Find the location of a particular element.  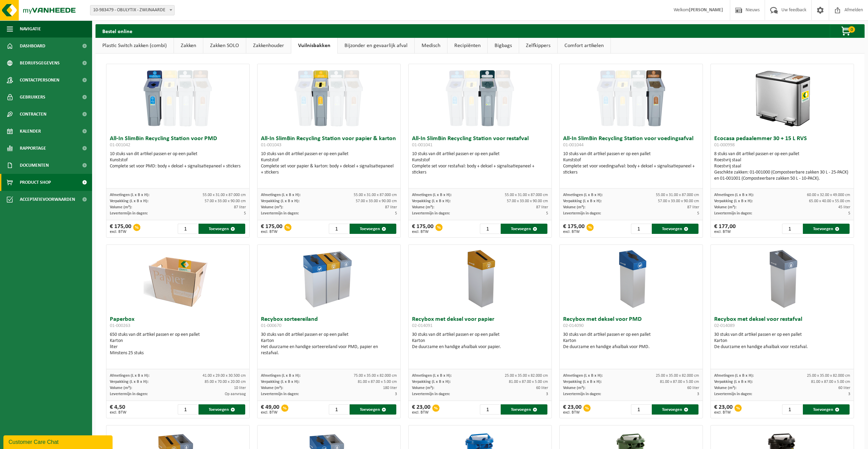

h3: All-In SlimBin Recycling Station voor restafval is located at coordinates (480, 142).